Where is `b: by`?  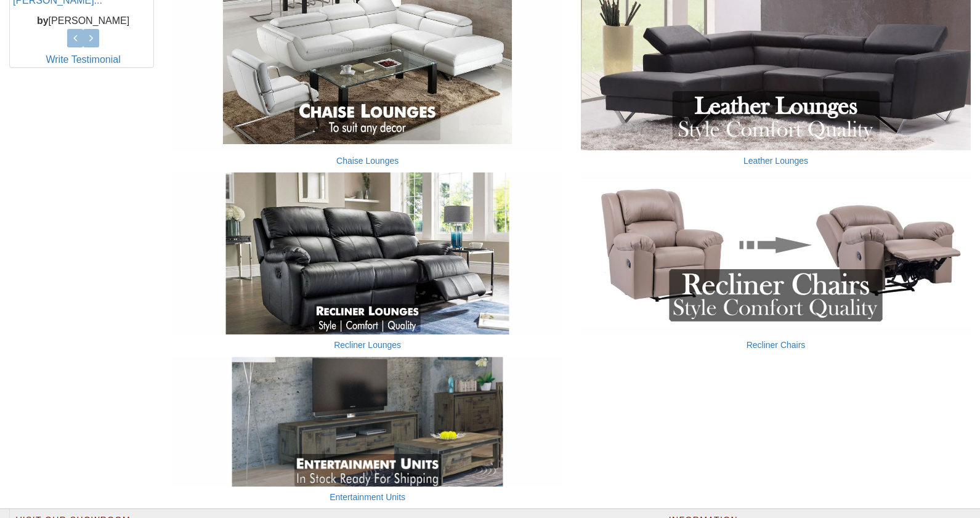
b: by is located at coordinates (43, 20).